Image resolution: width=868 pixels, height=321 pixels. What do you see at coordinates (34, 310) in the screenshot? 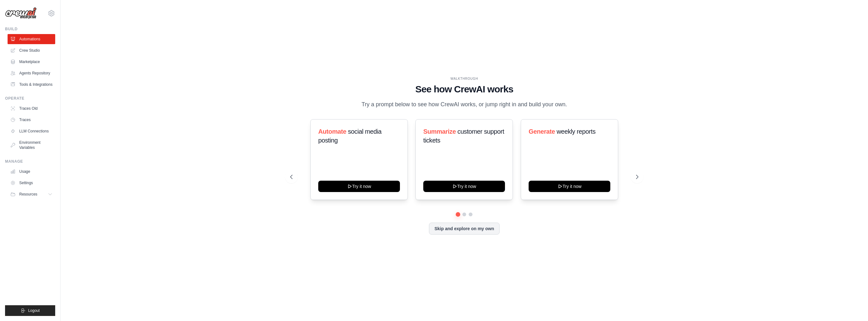
I see `span: Logout` at bounding box center [34, 310].